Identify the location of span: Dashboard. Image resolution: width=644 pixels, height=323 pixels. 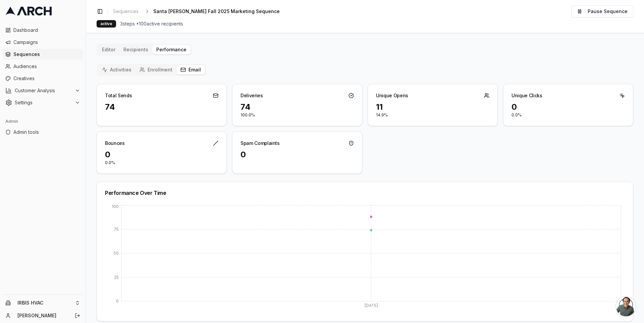
(47, 30).